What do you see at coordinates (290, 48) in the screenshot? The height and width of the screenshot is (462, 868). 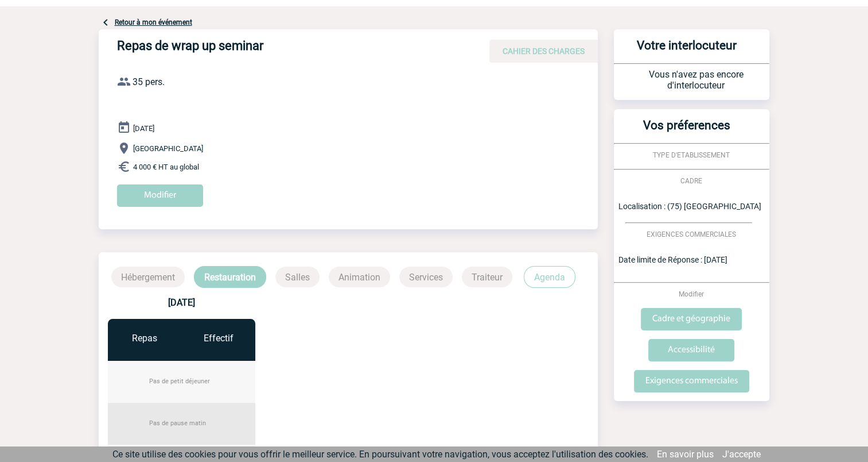 I see `h4: Repas de wrap up seminar` at bounding box center [290, 48].